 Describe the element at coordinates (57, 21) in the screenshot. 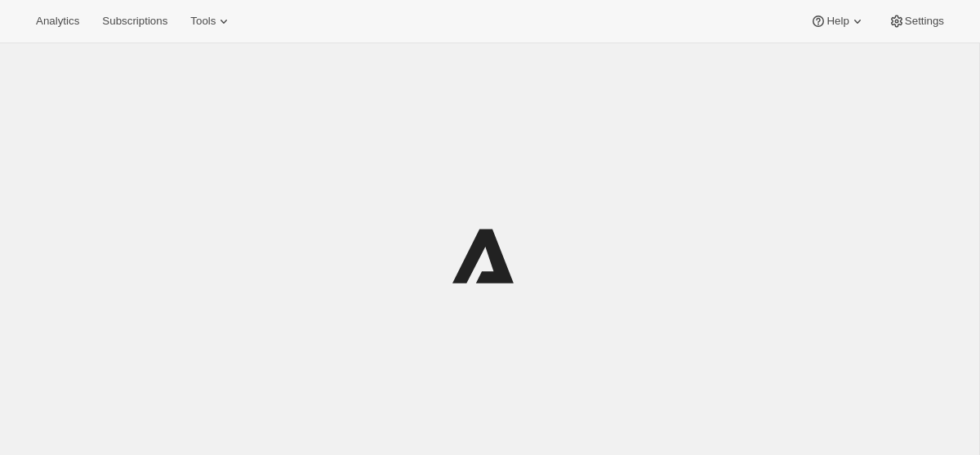

I see `span: Analytics` at that location.